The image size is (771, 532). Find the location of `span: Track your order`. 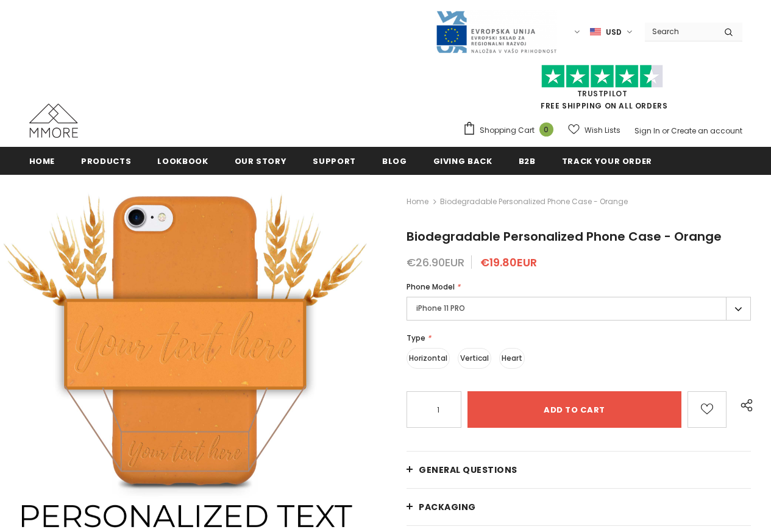

span: Track your order is located at coordinates (607, 161).